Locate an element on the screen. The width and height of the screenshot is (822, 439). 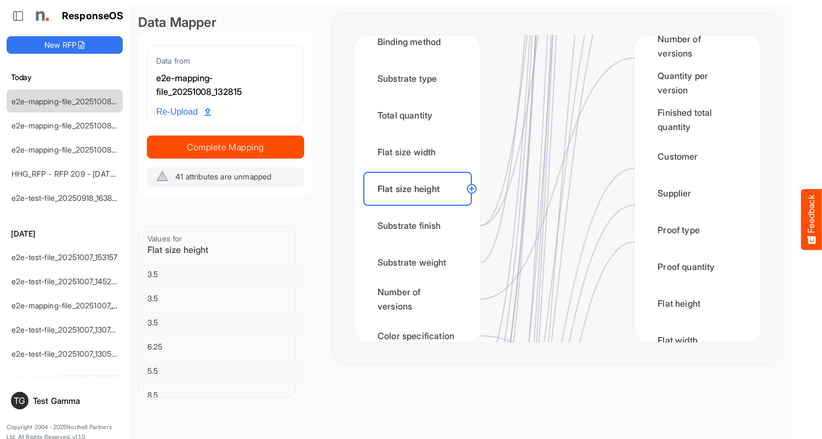
span: Values for is located at coordinates (165, 238).